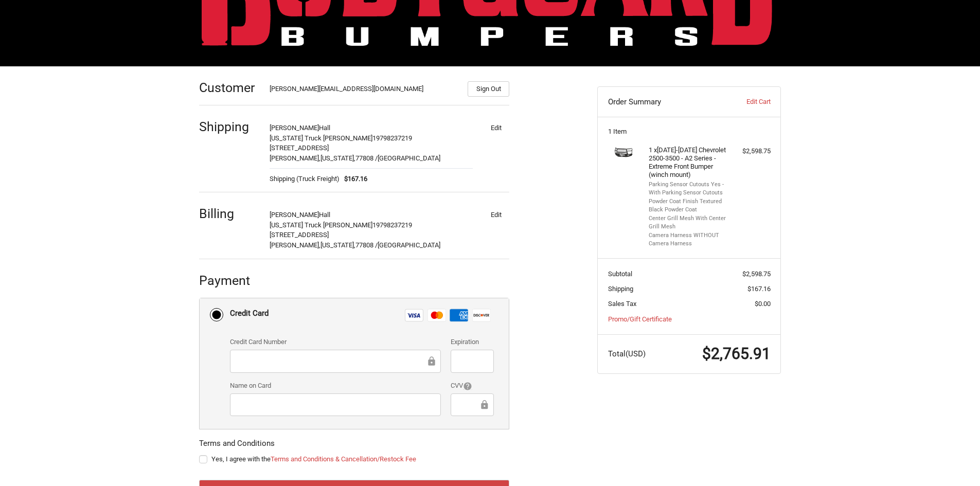 This screenshot has height=486, width=980. Describe the element at coordinates (736, 353) in the screenshot. I see `span: $2,765.91` at that location.